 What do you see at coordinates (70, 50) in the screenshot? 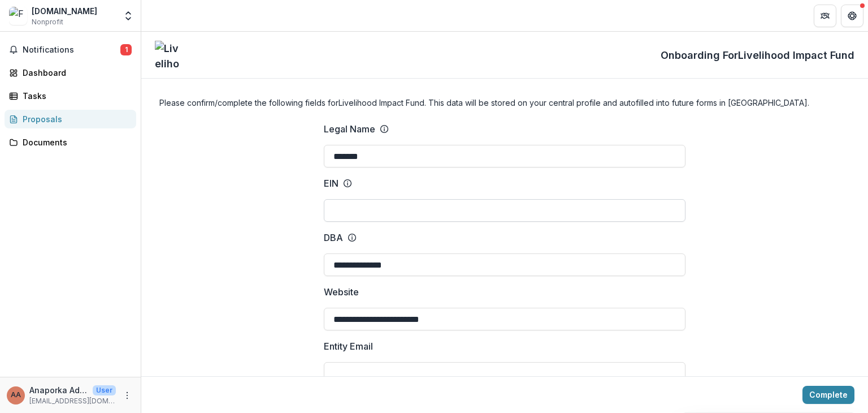
I see `button: Notifications1` at bounding box center [70, 50].